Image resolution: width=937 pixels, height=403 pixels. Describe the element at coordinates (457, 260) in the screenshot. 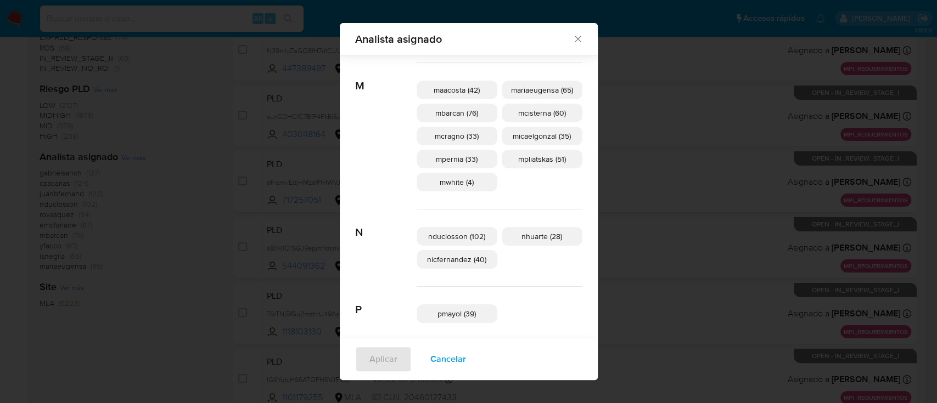

I see `span: nicfernandez (40)` at that location.